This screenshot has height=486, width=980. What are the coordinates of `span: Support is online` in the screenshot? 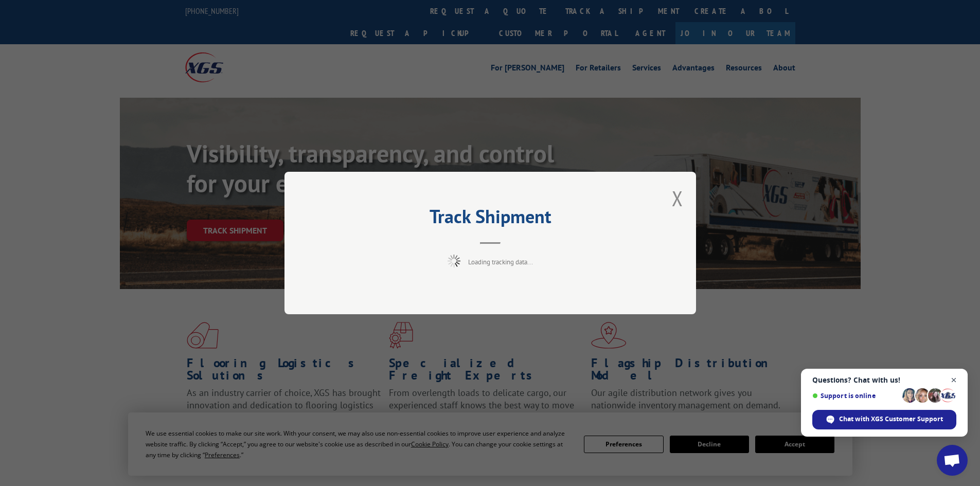 It's located at (856, 395).